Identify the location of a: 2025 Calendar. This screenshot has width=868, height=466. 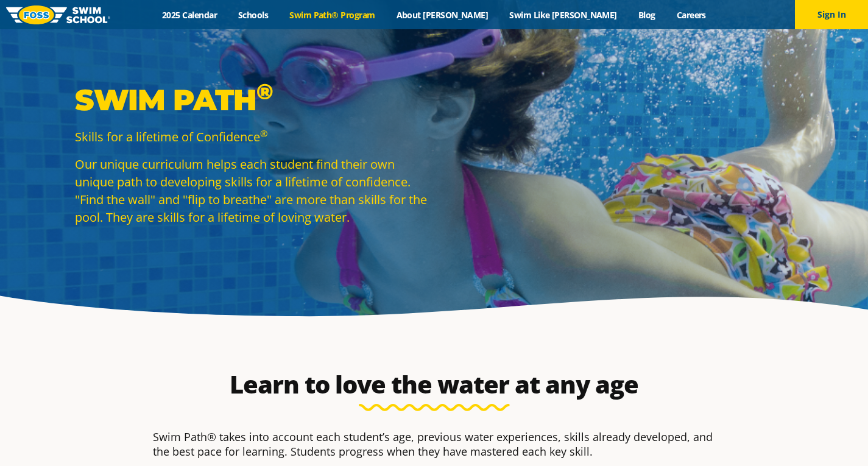
(189, 15).